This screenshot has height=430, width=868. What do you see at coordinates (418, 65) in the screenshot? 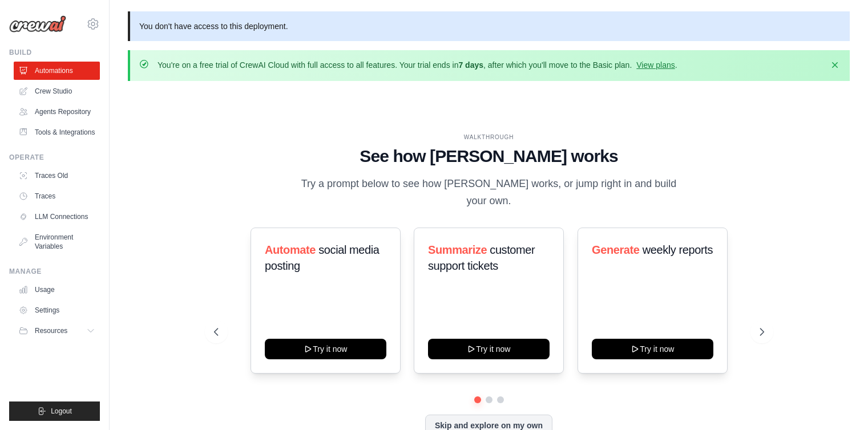
I see `p: You're on a free trial of CrewAI Cloud with full access to all features. Your trial ends in , aft...` at bounding box center [418, 65].